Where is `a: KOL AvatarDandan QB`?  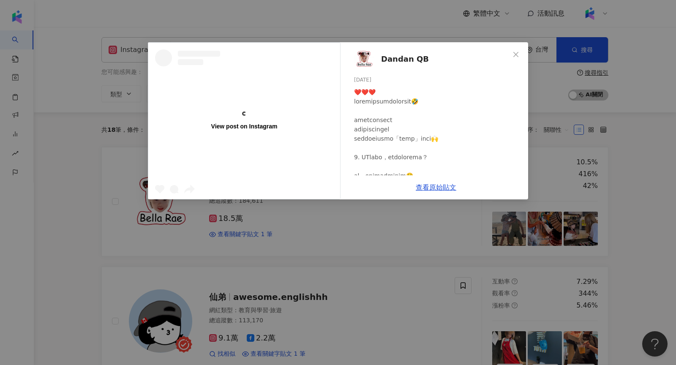
a: KOL AvatarDandan QB is located at coordinates (432, 59).